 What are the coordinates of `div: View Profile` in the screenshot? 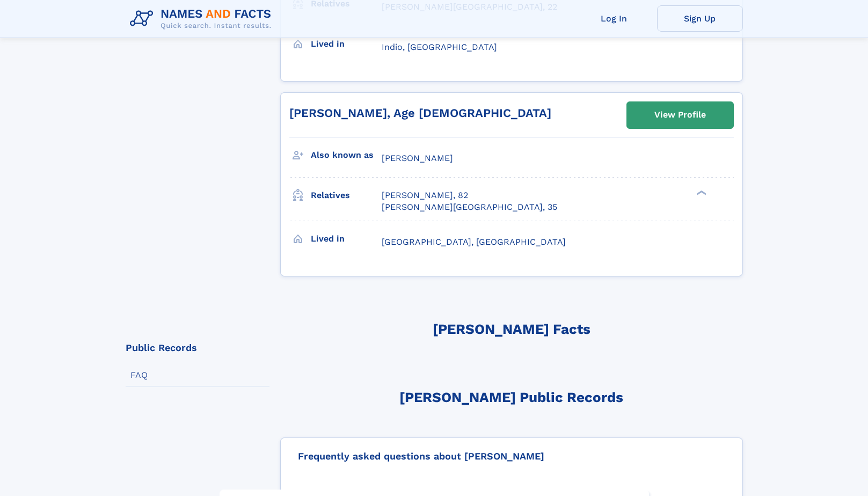 It's located at (680, 115).